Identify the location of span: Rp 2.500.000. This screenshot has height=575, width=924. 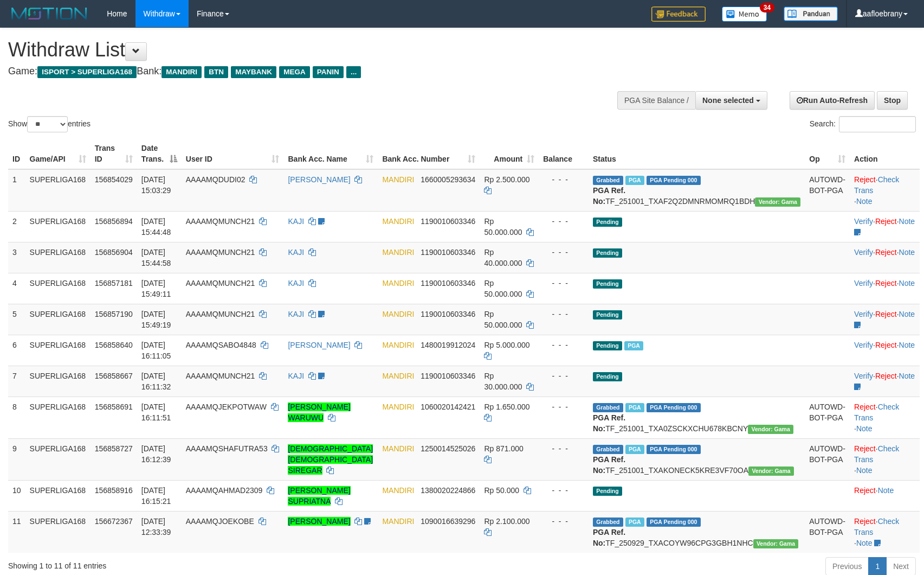
(507, 179).